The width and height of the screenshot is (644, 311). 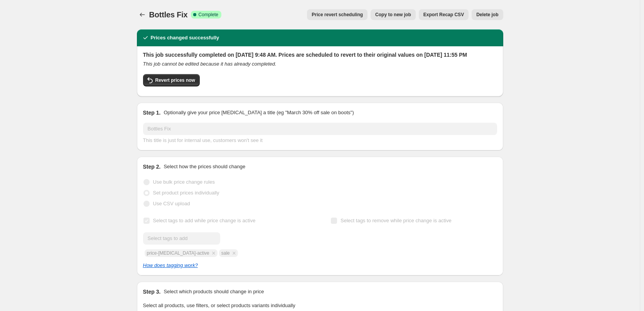 I want to click on span: Delete job, so click(x=487, y=15).